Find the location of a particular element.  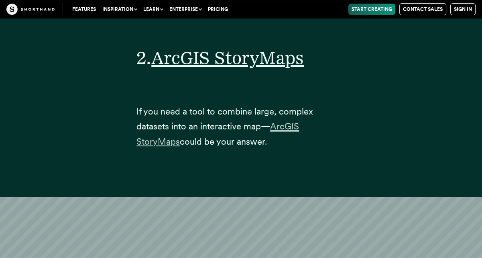

a: Sign in is located at coordinates (463, 9).